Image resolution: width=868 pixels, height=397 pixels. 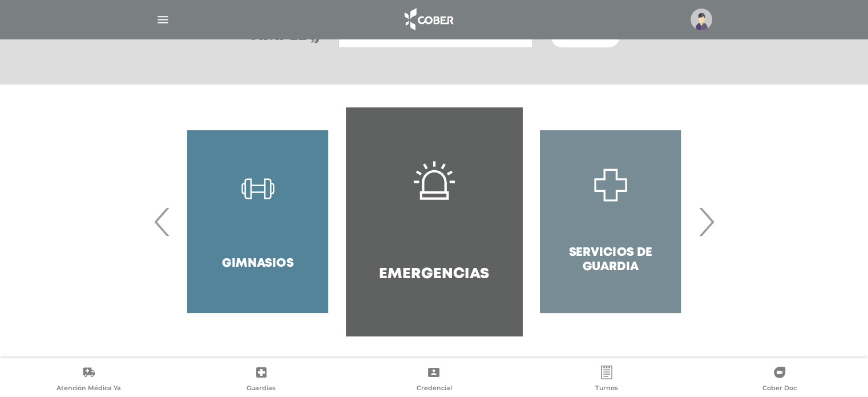 What do you see at coordinates (428, 19) in the screenshot?
I see `img: logo_cober_home-white.png` at bounding box center [428, 19].